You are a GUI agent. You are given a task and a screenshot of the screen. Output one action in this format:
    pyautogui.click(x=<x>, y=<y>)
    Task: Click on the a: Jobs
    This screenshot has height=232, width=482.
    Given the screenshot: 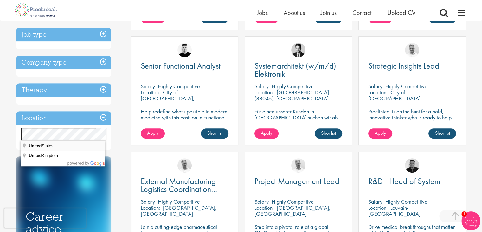 What is the action you would take?
    pyautogui.click(x=263, y=13)
    